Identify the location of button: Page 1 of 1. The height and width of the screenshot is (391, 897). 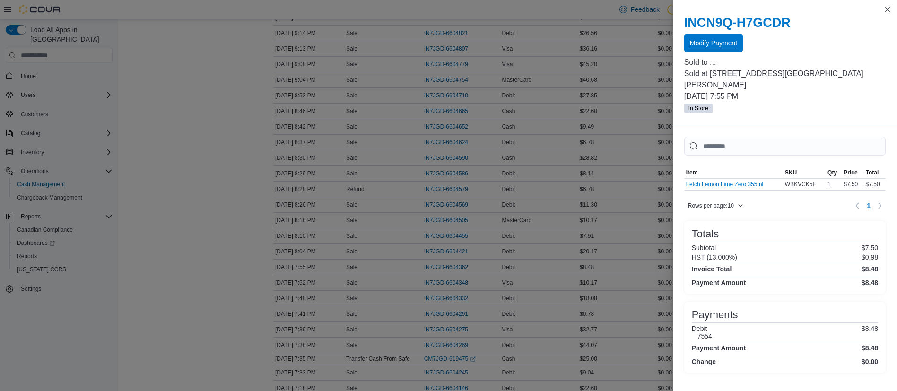
(868, 206).